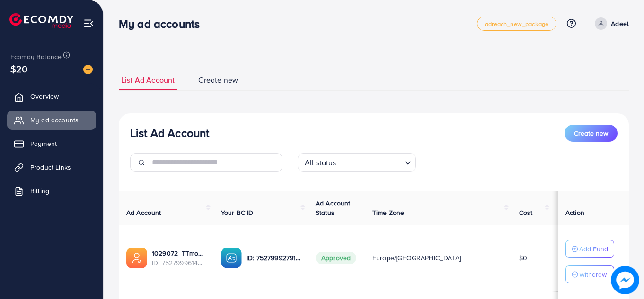 Image resolution: width=644 pixels, height=299 pixels. I want to click on button: Create new, so click(591, 133).